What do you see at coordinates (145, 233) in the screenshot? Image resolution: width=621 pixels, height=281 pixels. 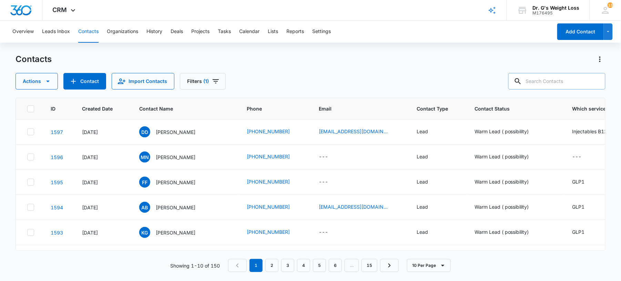 I see `span: KG` at bounding box center [145, 233].